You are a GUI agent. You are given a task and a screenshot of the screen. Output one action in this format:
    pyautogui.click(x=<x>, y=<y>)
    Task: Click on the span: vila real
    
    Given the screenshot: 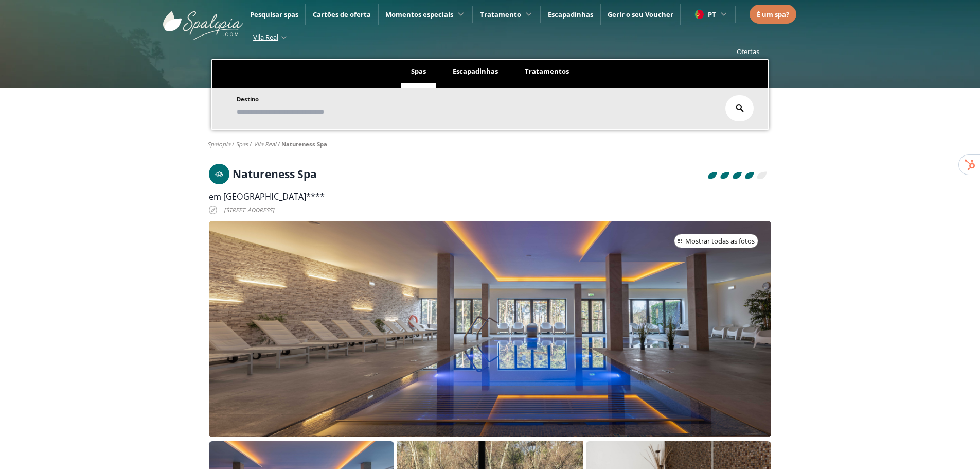 What is the action you would take?
    pyautogui.click(x=265, y=144)
    